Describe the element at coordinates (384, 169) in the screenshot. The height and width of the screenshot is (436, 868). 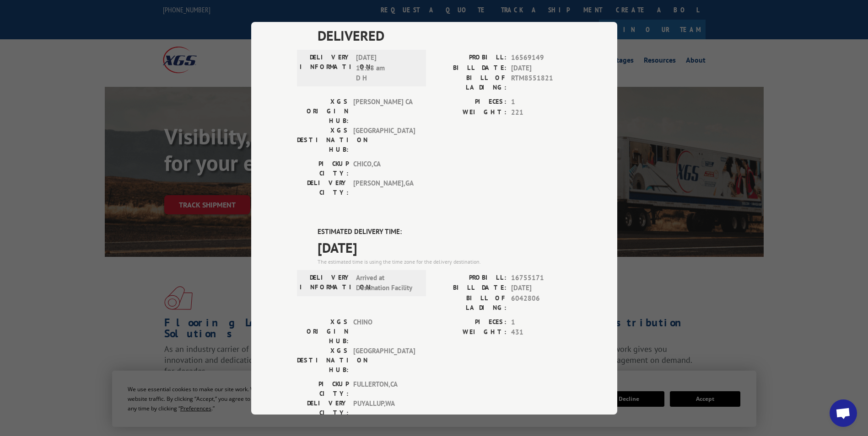
I see `span: CHICO , CA` at that location.